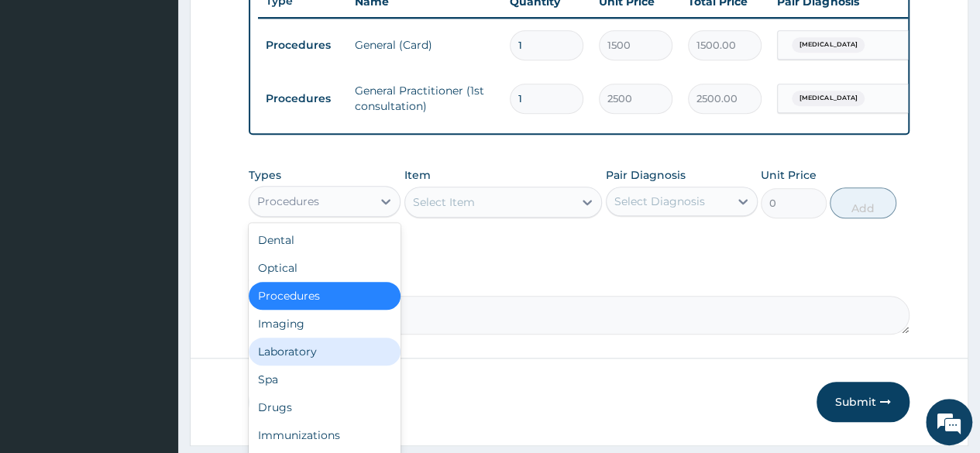  I want to click on div: Spa, so click(325, 379).